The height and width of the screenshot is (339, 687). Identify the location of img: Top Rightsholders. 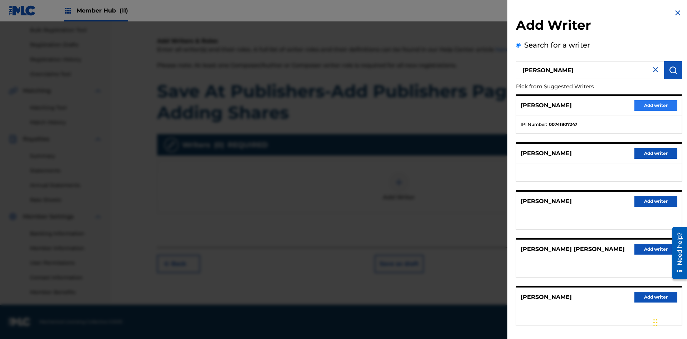
(68, 11).